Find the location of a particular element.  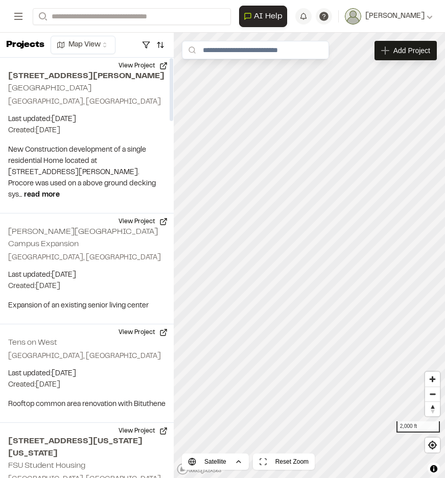

div: 2,000 ft is located at coordinates (418, 427).